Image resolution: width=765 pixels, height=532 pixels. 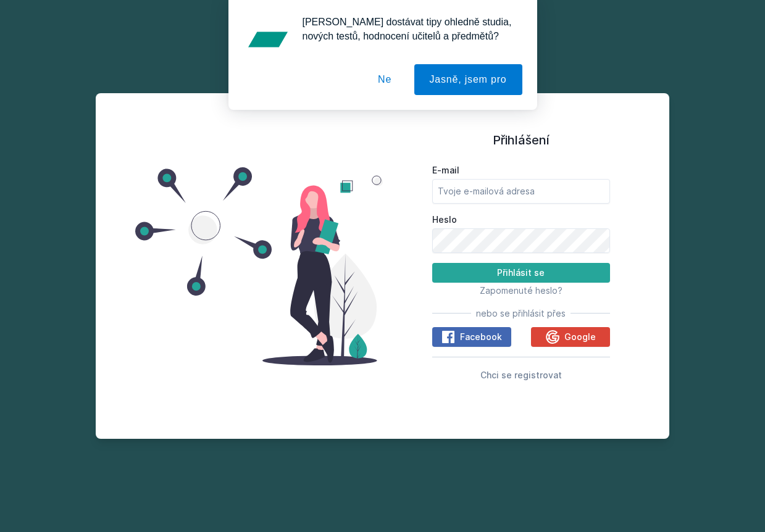 I want to click on button: Jasně, jsem pro, so click(x=468, y=80).